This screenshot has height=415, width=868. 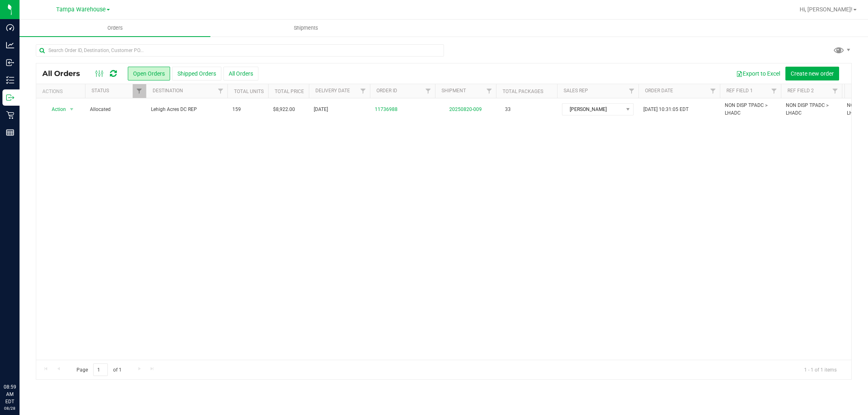 I want to click on span: 159, so click(x=236, y=110).